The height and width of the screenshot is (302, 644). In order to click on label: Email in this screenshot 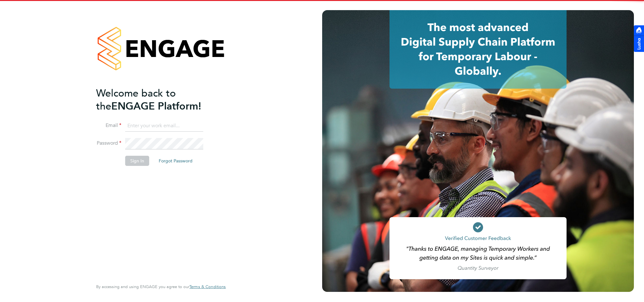, I will do `click(109, 125)`.